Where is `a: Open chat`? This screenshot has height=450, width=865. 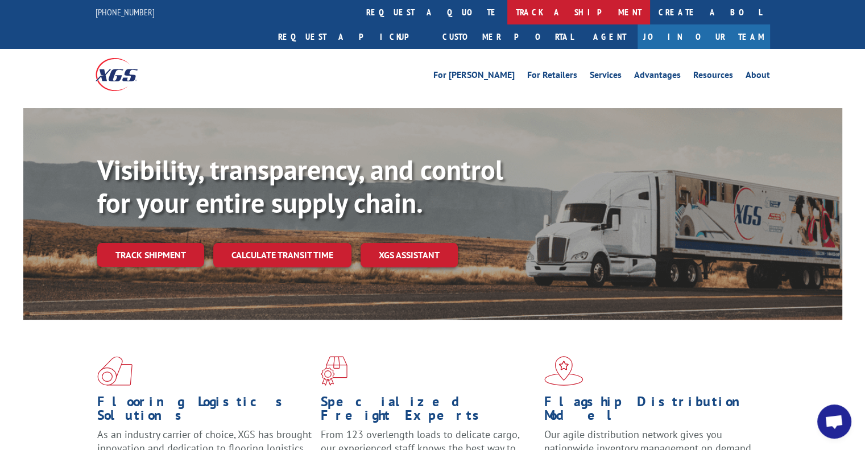 a: Open chat is located at coordinates (834, 422).